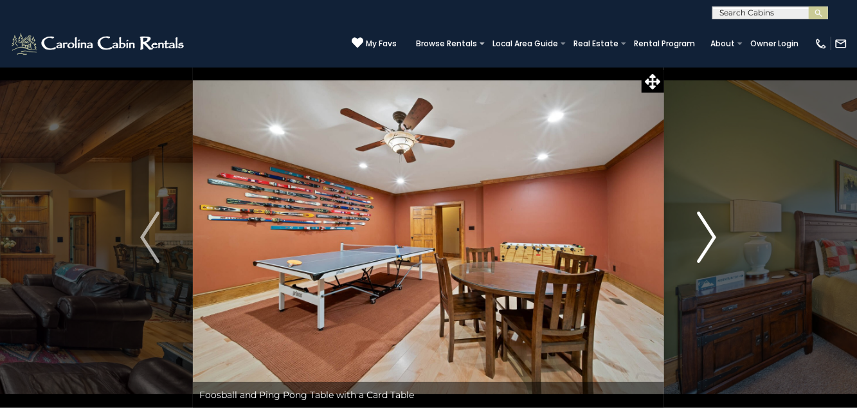 The height and width of the screenshot is (409, 857). What do you see at coordinates (150, 237) in the screenshot?
I see `button: Previous` at bounding box center [150, 237].